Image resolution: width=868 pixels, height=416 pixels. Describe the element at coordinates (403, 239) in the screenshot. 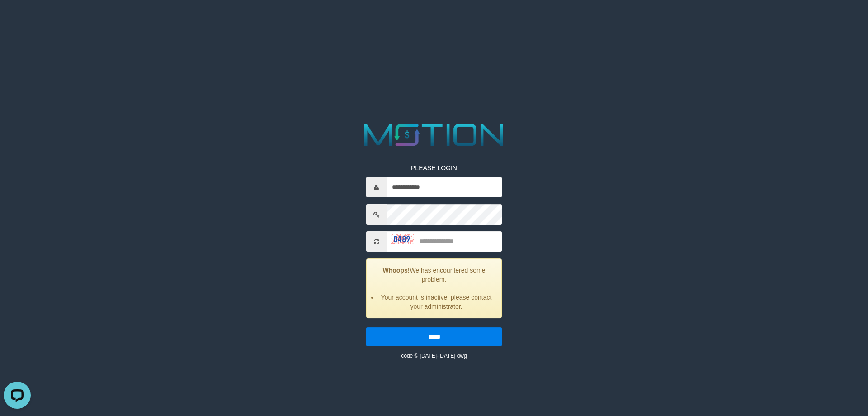

I see `img: captcha` at that location.